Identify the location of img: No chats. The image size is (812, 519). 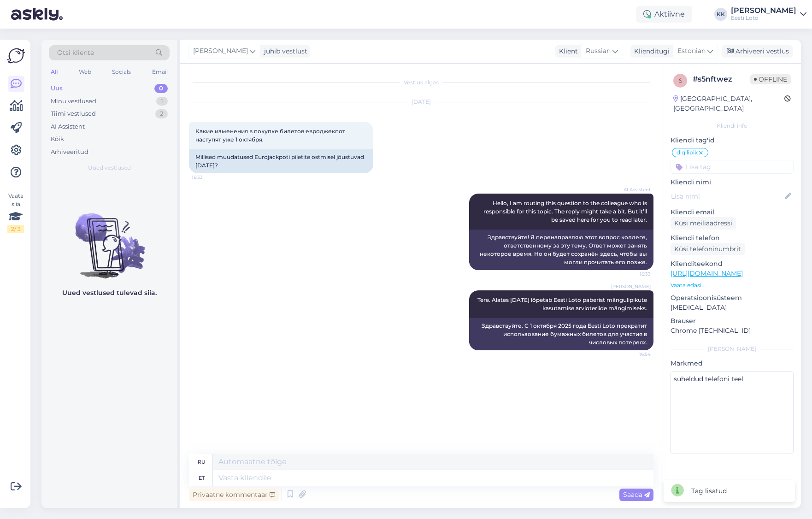
(109, 238).